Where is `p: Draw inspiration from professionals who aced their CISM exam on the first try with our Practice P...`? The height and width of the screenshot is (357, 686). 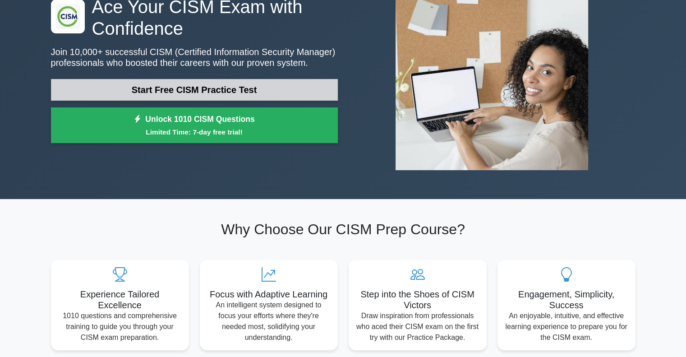 p: Draw inspiration from professionals who aced their CISM exam on the first try with our Practice P... is located at coordinates (418, 327).